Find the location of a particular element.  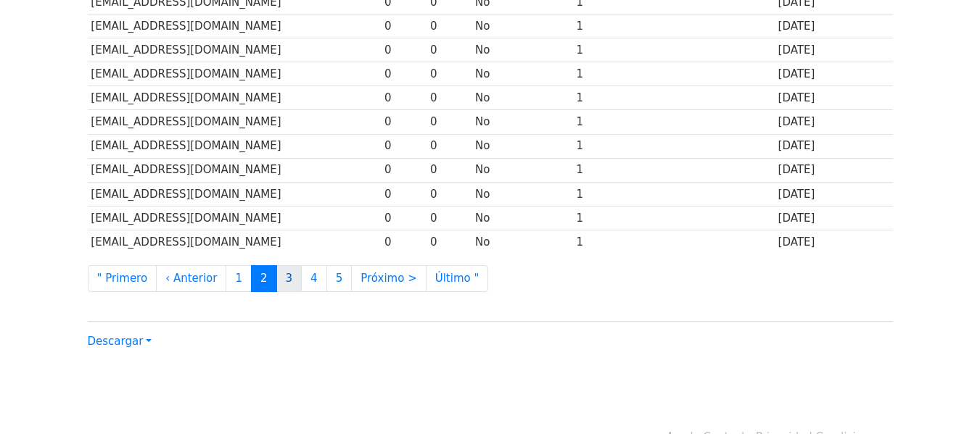

font: " Primero is located at coordinates (122, 278).